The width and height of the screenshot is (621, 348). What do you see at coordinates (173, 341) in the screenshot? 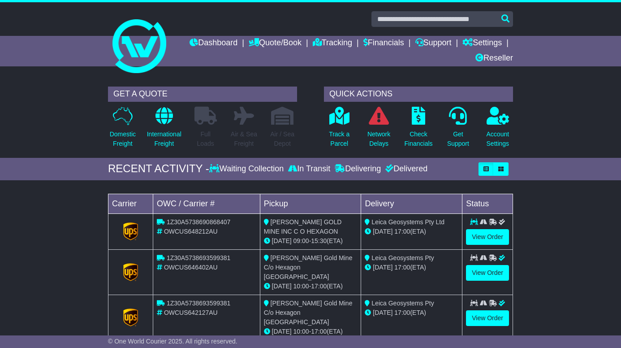
I see `span: © One World Courier 2025. All rights reserved.` at bounding box center [173, 341].